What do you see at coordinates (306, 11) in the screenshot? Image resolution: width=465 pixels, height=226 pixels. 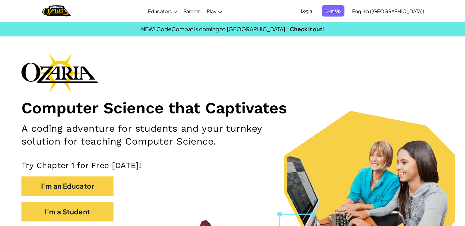 I see `span: Login` at bounding box center [306, 11].